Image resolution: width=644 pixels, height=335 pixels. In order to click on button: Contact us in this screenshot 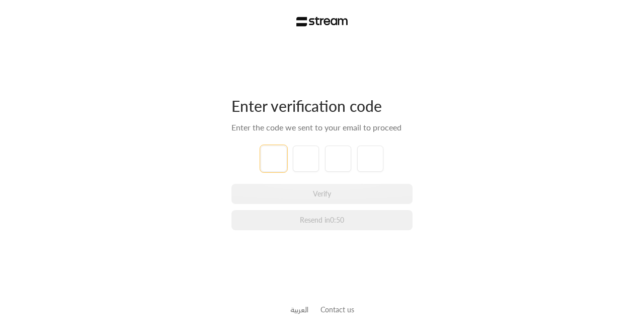, I will do `click(337, 309)`.